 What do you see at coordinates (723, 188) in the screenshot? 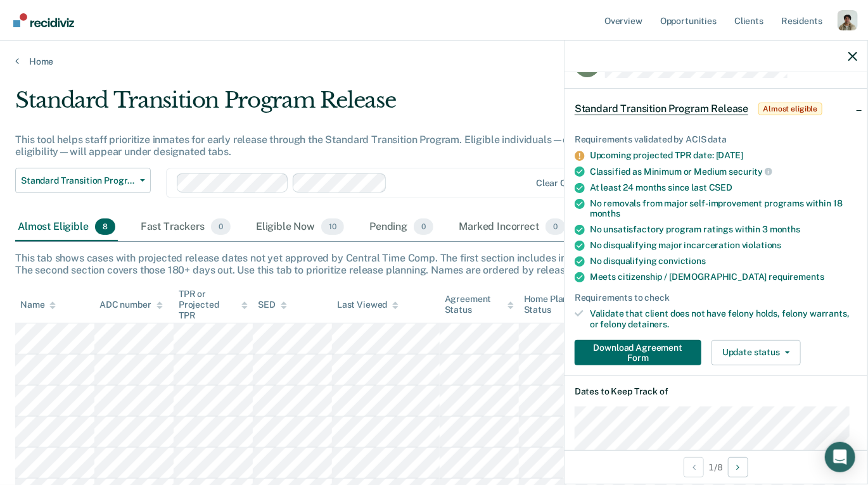
I see `div: At least 24 months since last` at bounding box center [723, 188].